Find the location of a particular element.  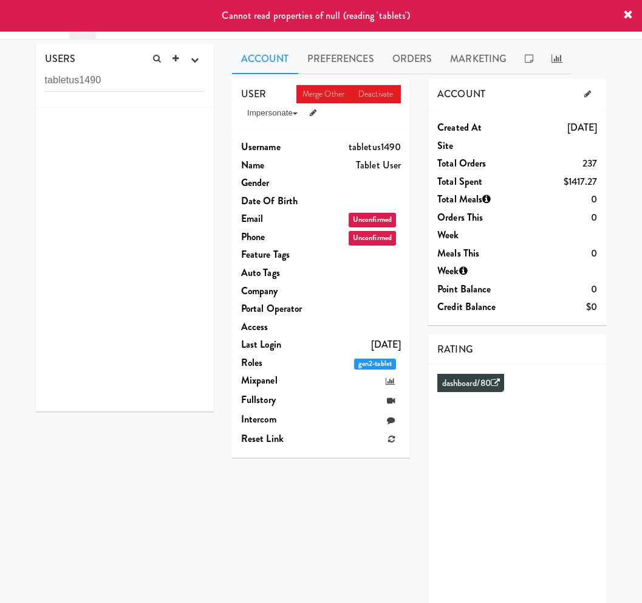

dt: Feature Tags is located at coordinates (273, 255).